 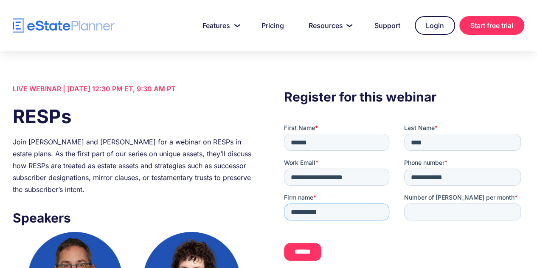 What do you see at coordinates (135, 4) in the screenshot?
I see `span: Last Name` at bounding box center [135, 4].